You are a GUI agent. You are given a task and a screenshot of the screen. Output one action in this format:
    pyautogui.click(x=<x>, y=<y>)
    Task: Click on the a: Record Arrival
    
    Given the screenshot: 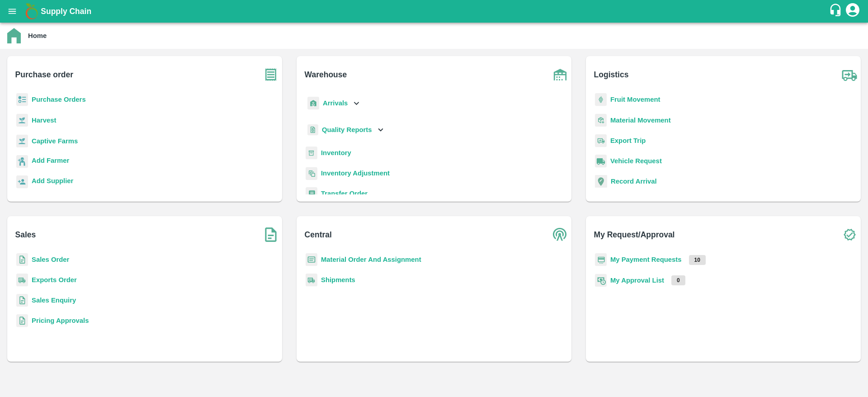 What is the action you would take?
    pyautogui.click(x=634, y=181)
    